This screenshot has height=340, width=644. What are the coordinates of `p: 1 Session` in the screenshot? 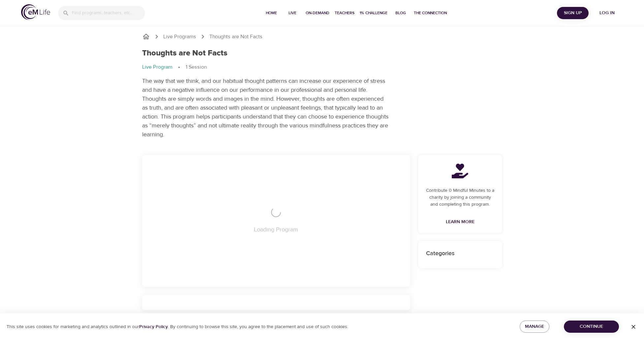 It's located at (196, 67).